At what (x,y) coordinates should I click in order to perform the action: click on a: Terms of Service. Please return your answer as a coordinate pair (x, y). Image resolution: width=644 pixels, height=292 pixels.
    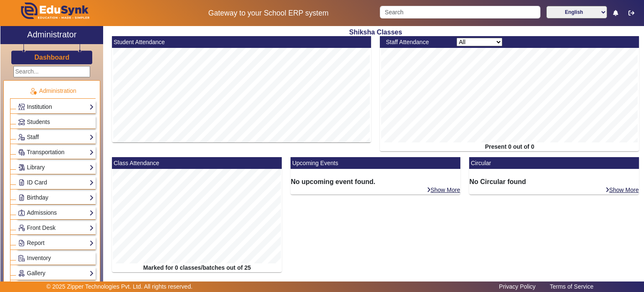
    Looking at the image, I should click on (571, 286).